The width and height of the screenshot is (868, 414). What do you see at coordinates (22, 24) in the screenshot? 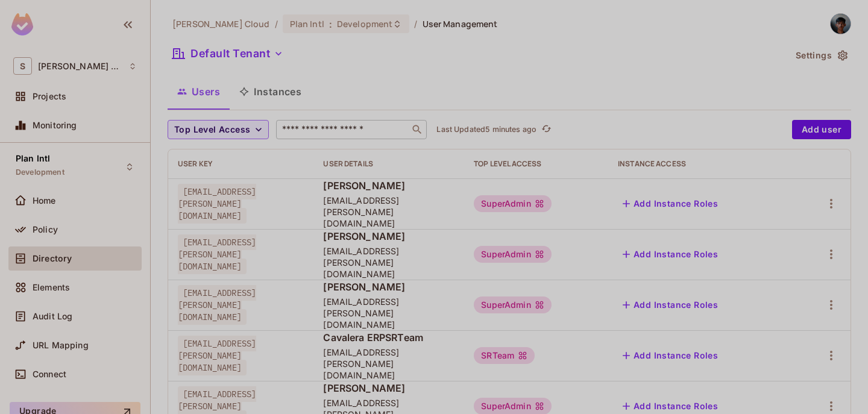
I see `img: SReyMgAAAABJRU5ErkJggg==` at bounding box center [22, 24].